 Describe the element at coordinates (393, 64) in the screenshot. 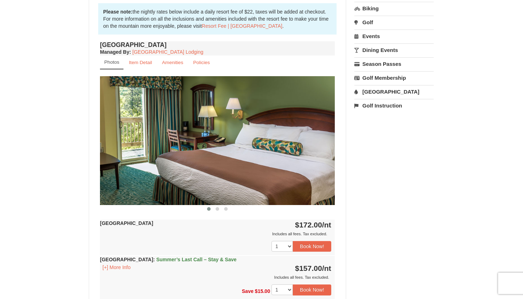

I see `a: Season Passes` at that location.